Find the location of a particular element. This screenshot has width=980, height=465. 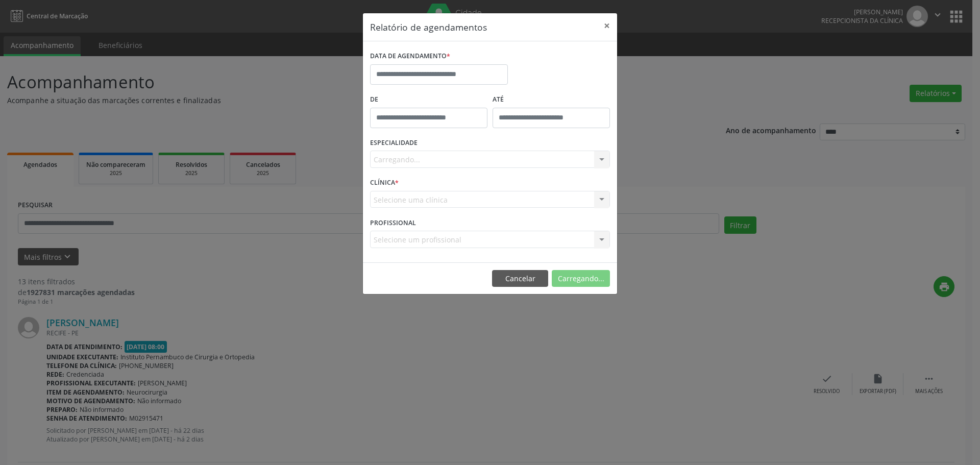

h5: Relatório de agendamentos is located at coordinates (429, 27).